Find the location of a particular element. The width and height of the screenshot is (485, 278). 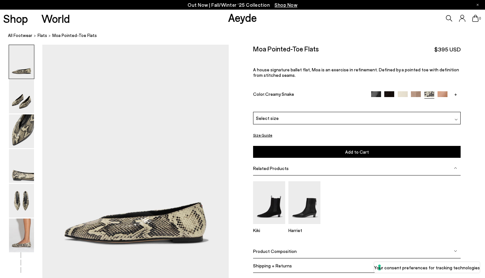

a: Harriet Pointed Ankle Boots Harriet is located at coordinates (305, 226).